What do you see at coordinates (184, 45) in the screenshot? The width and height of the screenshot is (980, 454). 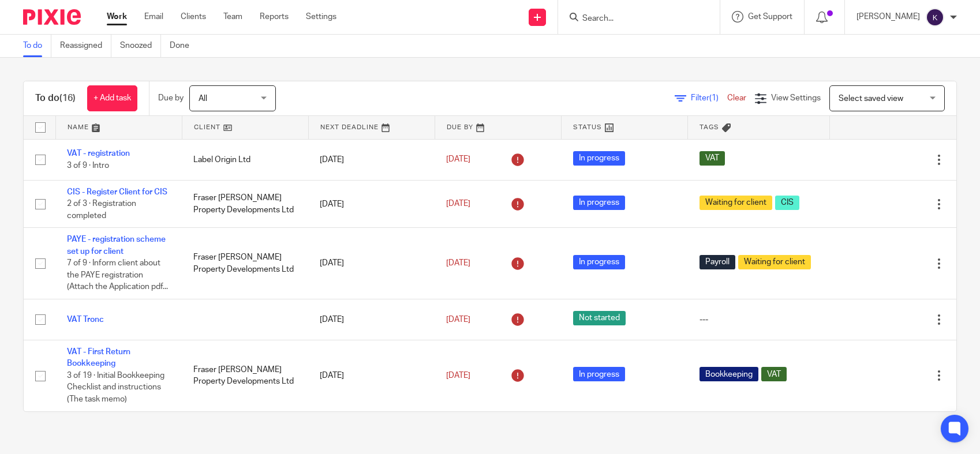 I see `a: Done` at bounding box center [184, 45].